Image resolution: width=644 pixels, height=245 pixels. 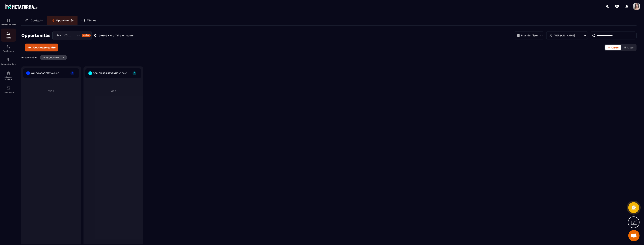 I want to click on div: Ouvrir le chat, so click(x=634, y=235).